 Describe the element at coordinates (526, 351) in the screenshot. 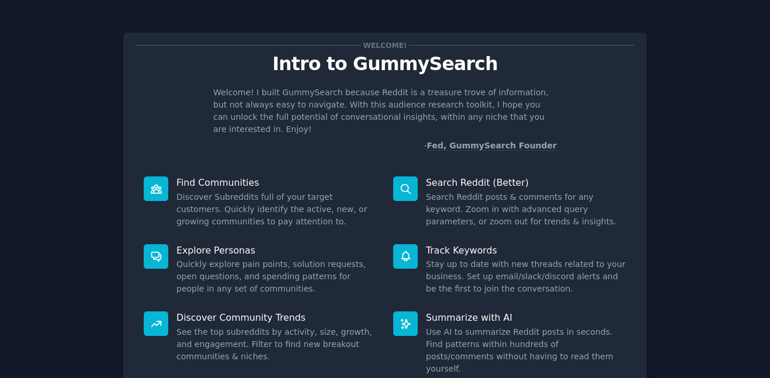

I see `dd: Use AI to summarize Reddit posts in seconds. Find patterns within hundreds of posts/comments with...` at that location.